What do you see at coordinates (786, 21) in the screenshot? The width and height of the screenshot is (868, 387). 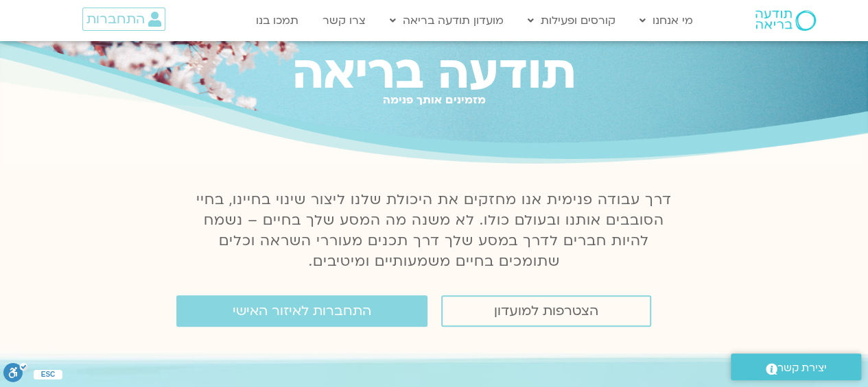 I see `img: תודעה בריאה` at bounding box center [786, 21].